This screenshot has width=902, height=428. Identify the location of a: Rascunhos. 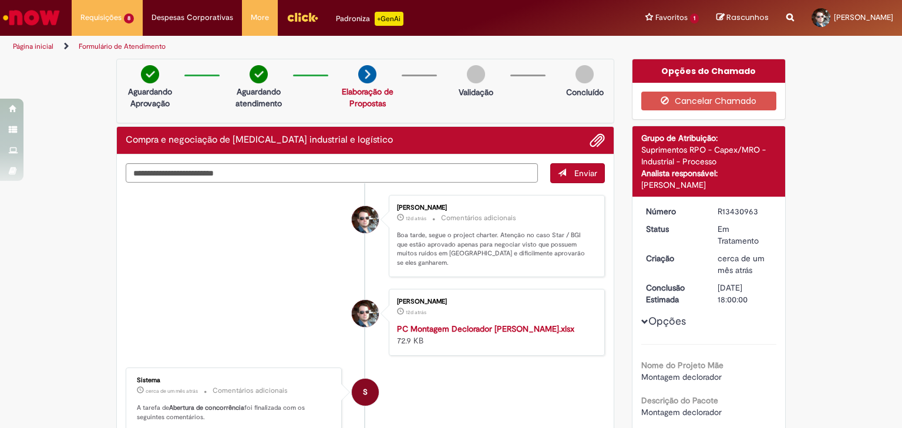
(742, 18).